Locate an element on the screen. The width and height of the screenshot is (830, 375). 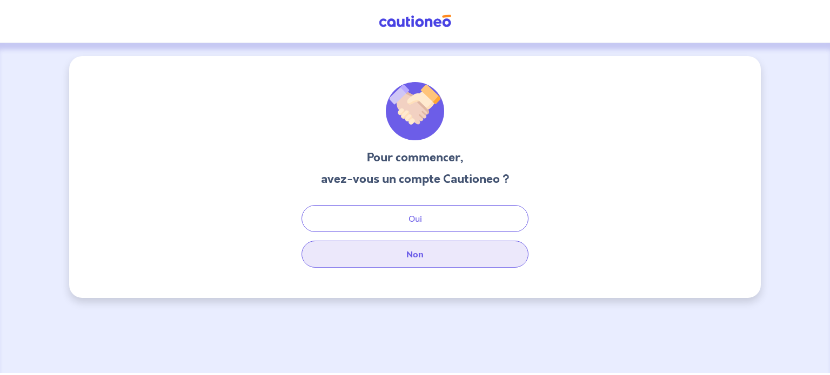
button: Non is located at coordinates (415, 254).